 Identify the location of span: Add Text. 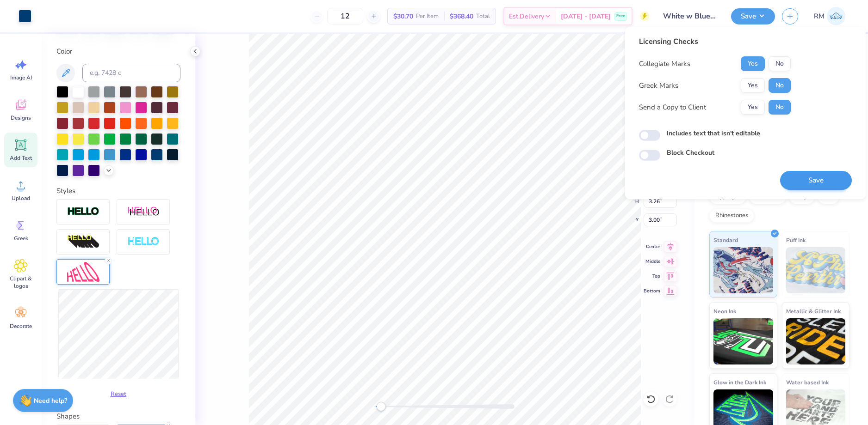
(21, 158).